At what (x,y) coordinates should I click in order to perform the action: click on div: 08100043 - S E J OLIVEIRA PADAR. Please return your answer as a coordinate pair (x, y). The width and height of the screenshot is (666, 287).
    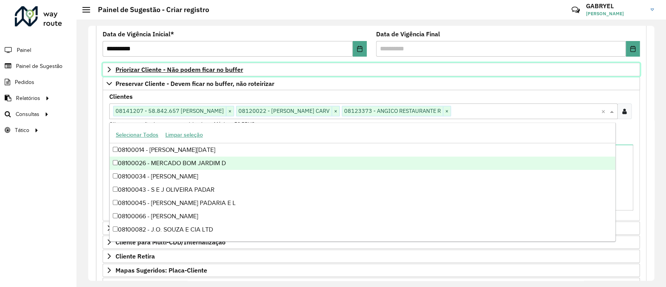
    Looking at the image, I should click on (362, 190).